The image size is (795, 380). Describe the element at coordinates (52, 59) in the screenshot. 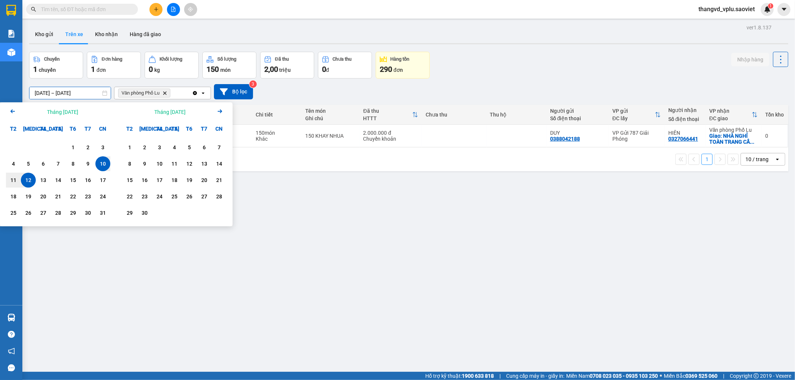

I see `div: Chuyến` at that location.